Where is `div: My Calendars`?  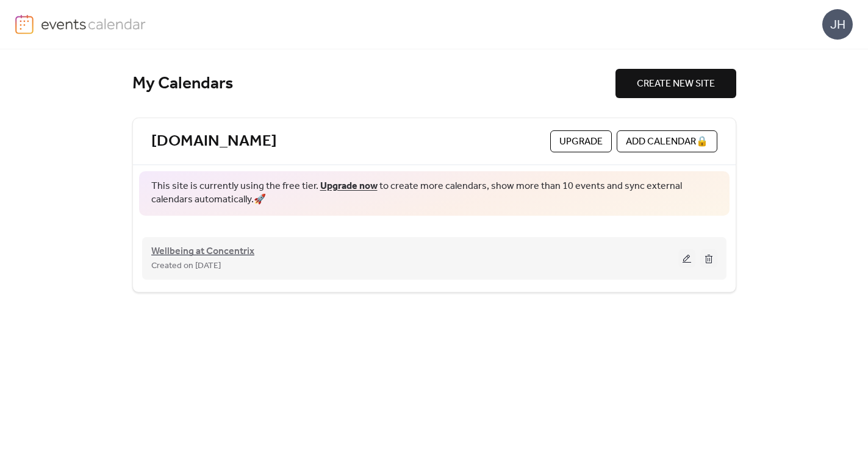
div: My Calendars is located at coordinates (373, 84).